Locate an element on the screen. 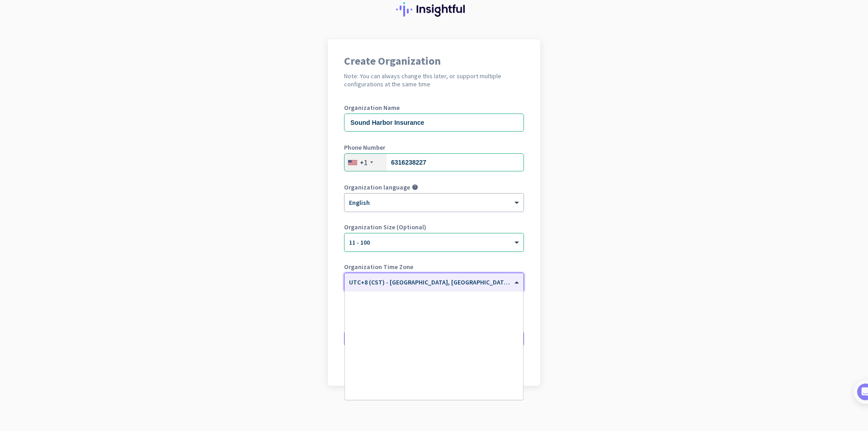  div: Options List is located at coordinates (434, 345).